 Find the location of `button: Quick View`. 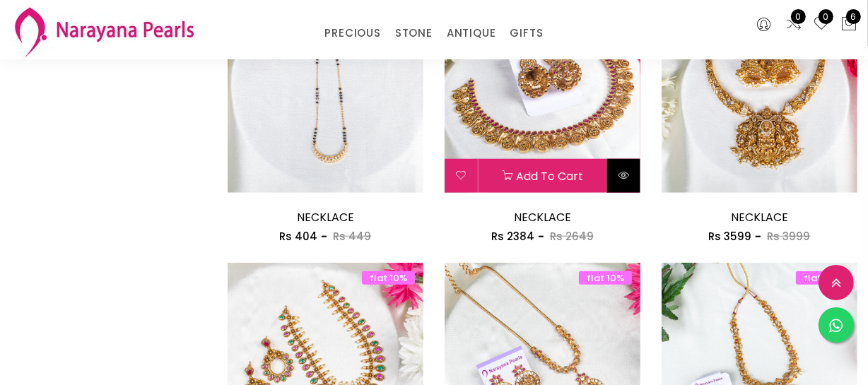

button: Quick View is located at coordinates (623, 176).